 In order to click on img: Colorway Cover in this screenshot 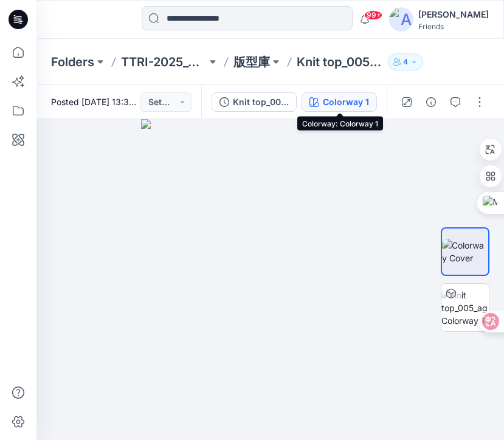, I will do `click(465, 252)`.